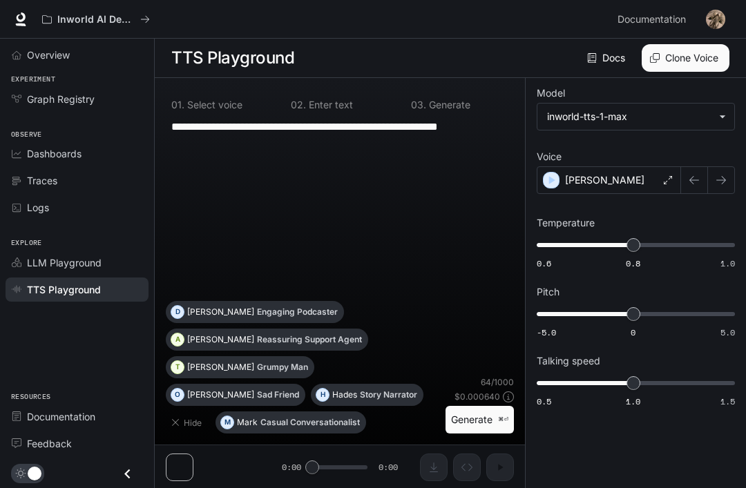 Image resolution: width=746 pixels, height=488 pixels. What do you see at coordinates (64, 289) in the screenshot?
I see `span: TTS Playground` at bounding box center [64, 289].